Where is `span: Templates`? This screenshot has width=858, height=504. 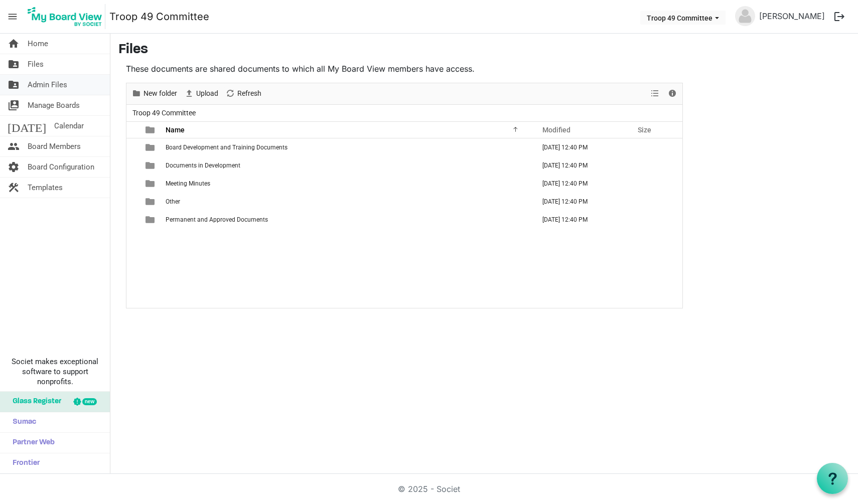 span: Templates is located at coordinates (45, 187).